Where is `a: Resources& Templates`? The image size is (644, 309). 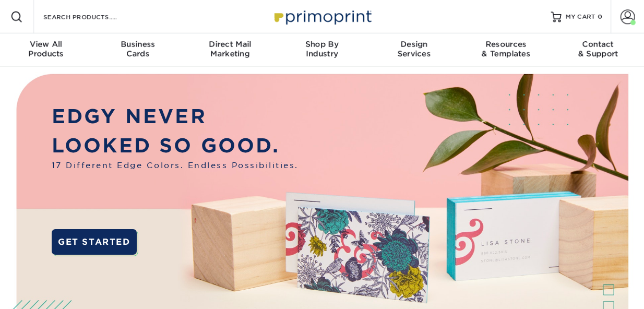 a: Resources& Templates is located at coordinates (506, 50).